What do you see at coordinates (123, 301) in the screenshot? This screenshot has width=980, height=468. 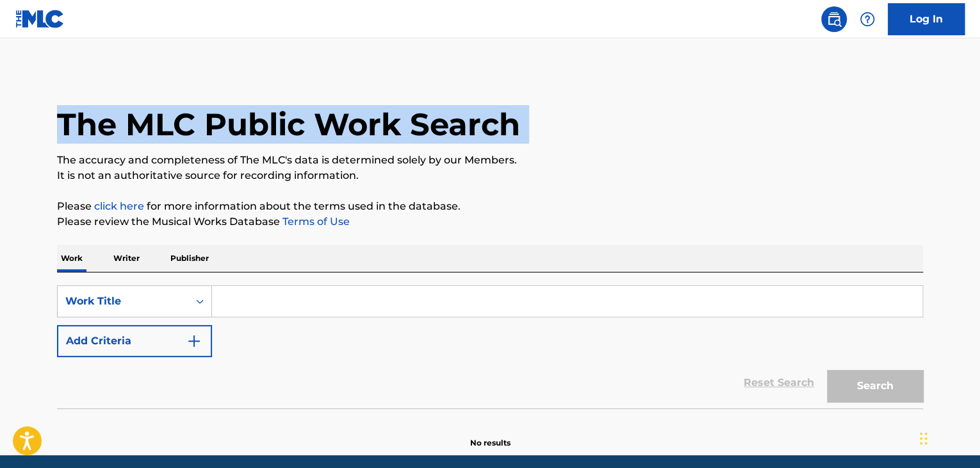 I see `div: Work Title` at bounding box center [123, 301].